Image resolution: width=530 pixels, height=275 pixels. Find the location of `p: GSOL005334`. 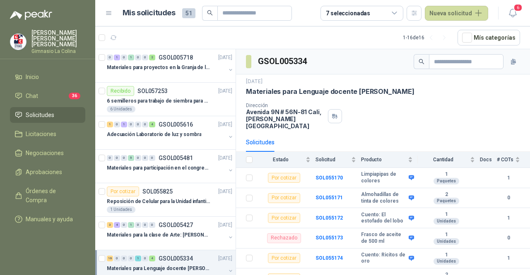

p: GSOL005334 is located at coordinates (176, 259).